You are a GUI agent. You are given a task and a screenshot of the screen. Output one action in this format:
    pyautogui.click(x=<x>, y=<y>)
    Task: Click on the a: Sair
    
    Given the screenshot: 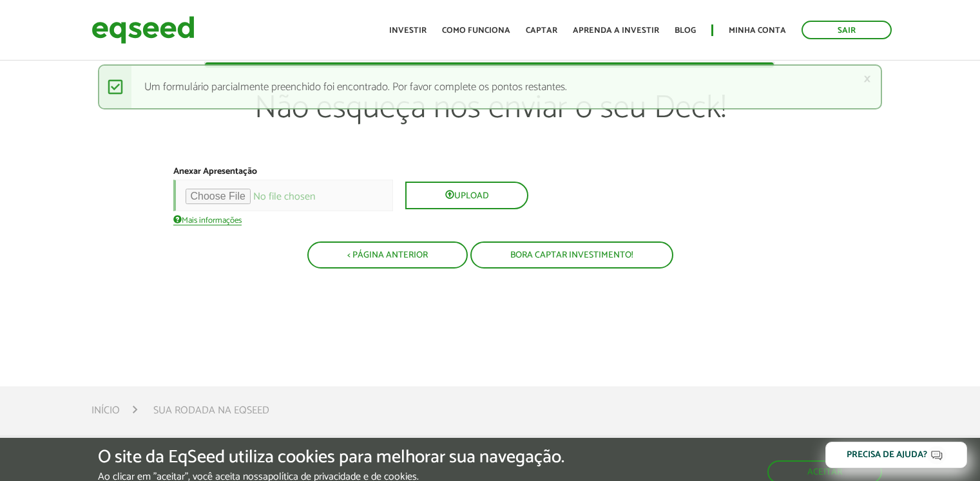 What is the action you would take?
    pyautogui.click(x=846, y=30)
    